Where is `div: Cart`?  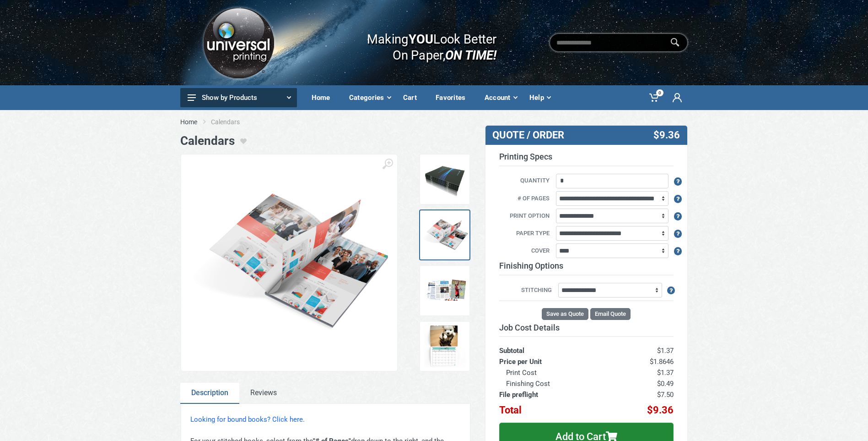 div: Cart is located at coordinates (413, 97).